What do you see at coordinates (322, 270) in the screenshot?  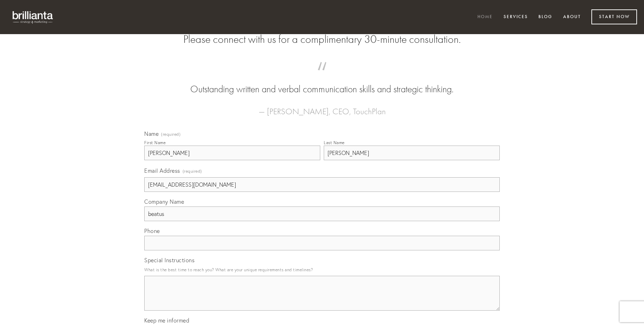 I see `p: What is the best time to reach you? What are your unique requirements and timelines?` at bounding box center [322, 270].